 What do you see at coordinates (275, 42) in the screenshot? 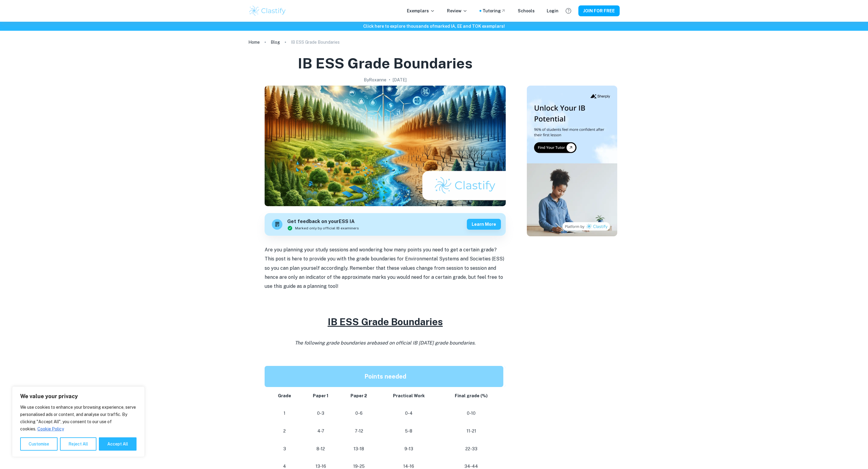
I see `a: Blog` at bounding box center [275, 42].